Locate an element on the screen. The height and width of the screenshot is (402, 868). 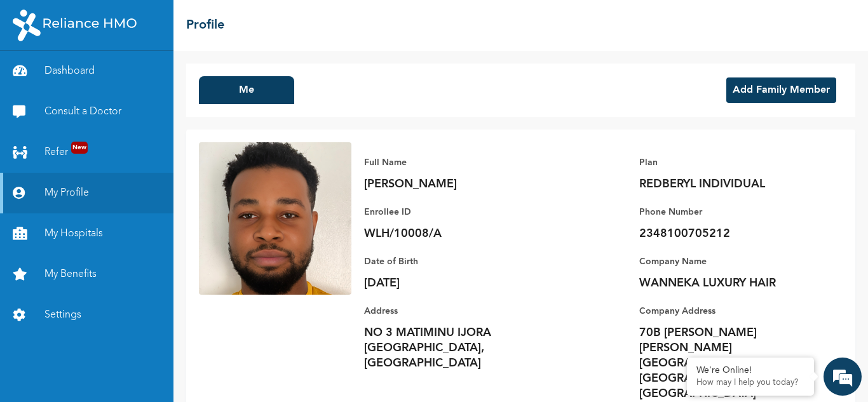
p: Full Name is located at coordinates (453, 162).